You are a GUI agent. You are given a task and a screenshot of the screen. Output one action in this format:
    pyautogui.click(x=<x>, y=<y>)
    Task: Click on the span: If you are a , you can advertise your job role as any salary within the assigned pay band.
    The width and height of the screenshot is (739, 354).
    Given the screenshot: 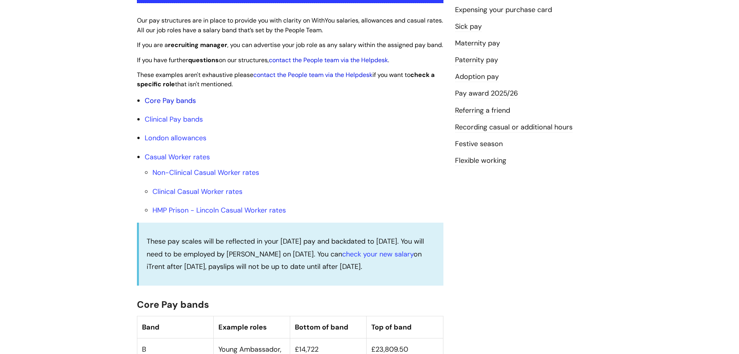 What is the action you would take?
    pyautogui.click(x=290, y=45)
    